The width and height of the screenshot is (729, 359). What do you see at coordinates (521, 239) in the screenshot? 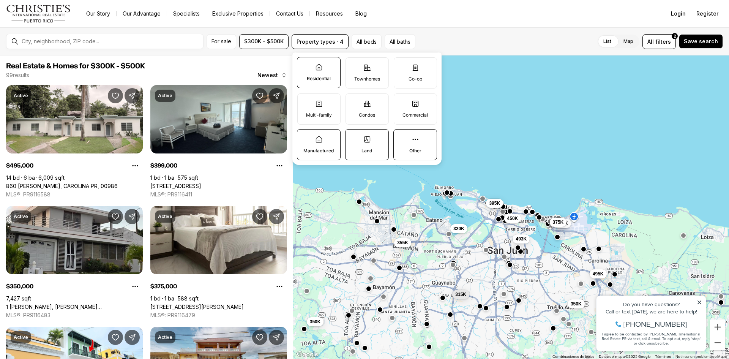
I see `button: 493K` at bounding box center [521, 239].